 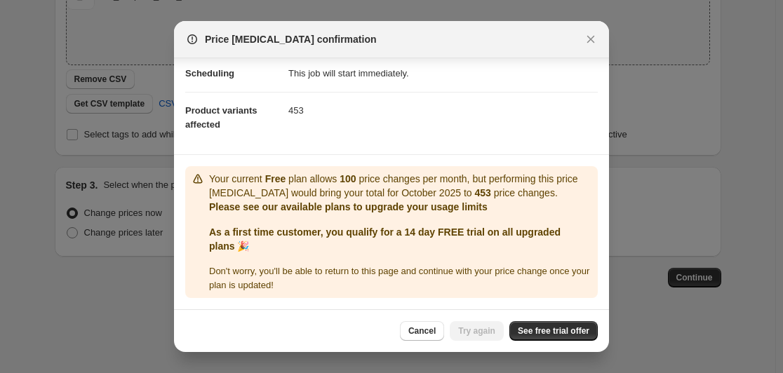 What do you see at coordinates (276, 179) in the screenshot?
I see `b: Free` at bounding box center [276, 179].